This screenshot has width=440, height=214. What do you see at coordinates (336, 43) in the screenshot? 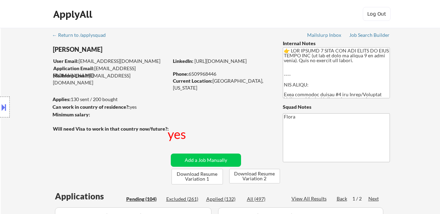
I see `div: Internal Notes` at bounding box center [336, 43].